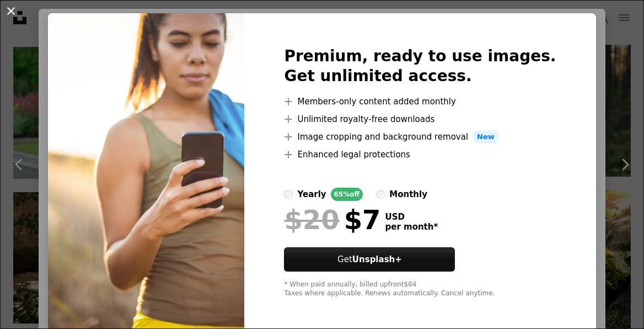 This screenshot has height=329, width=644. Describe the element at coordinates (288, 194) in the screenshot. I see `input: yearly65%off` at that location.